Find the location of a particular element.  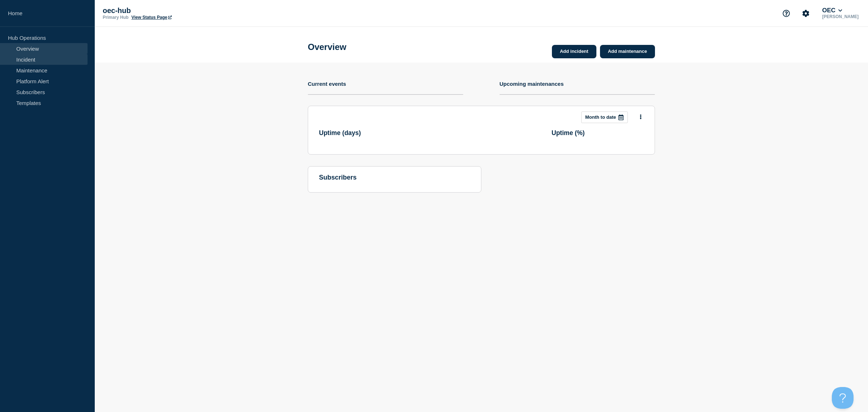

button: Support is located at coordinates (787, 14).